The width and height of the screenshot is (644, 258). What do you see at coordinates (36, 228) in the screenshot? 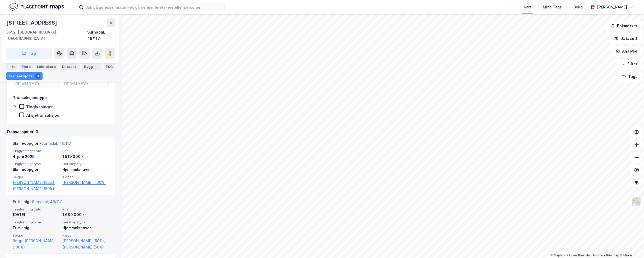
I see `div: Fritt salg` at bounding box center [36, 228].